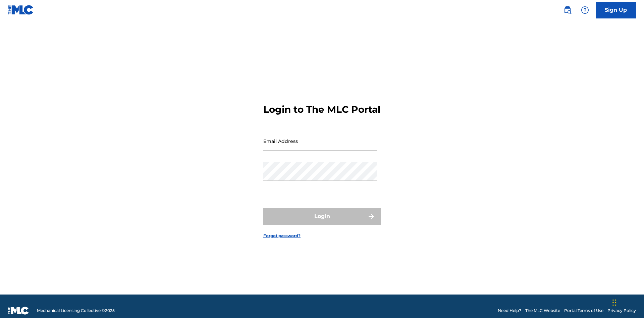  Describe the element at coordinates (621, 311) in the screenshot. I see `a: Privacy Policy` at that location.